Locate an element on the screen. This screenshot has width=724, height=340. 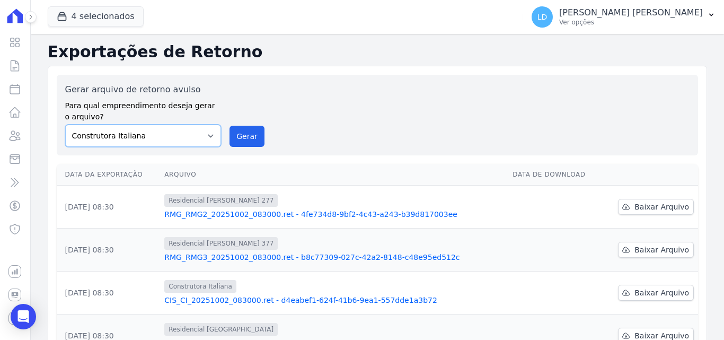
th: Data de Download is located at coordinates (555, 174).